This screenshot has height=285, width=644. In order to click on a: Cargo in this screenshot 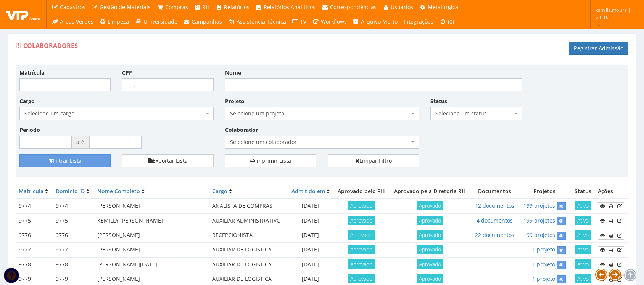, I will do `click(220, 191)`.